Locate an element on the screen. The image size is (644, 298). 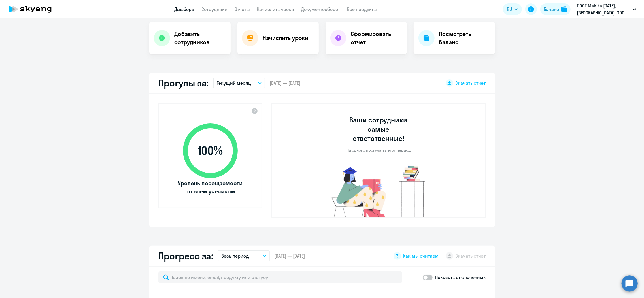
button: Текущий месяц is located at coordinates (239, 83).